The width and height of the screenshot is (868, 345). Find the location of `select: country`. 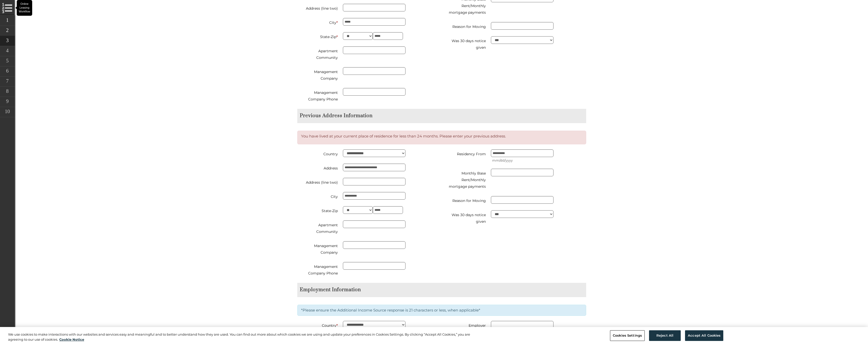

select: country is located at coordinates (374, 325).